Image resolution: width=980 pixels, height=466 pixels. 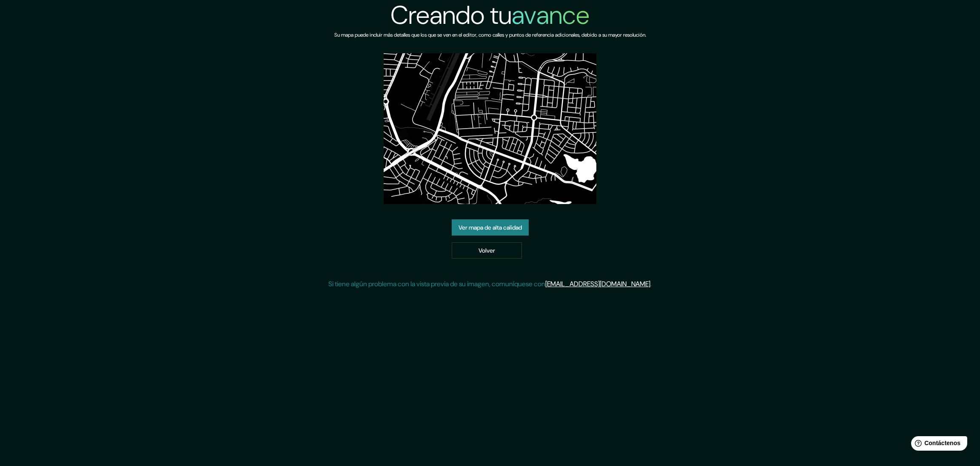 I want to click on font: Ver mapa de alta calidad, so click(x=490, y=228).